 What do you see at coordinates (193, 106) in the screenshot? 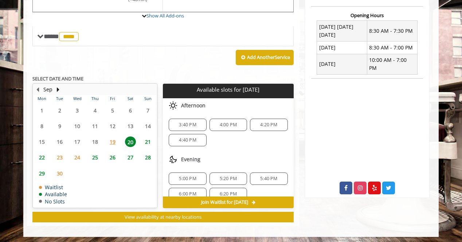
I see `span: Afternoon` at bounding box center [193, 106].